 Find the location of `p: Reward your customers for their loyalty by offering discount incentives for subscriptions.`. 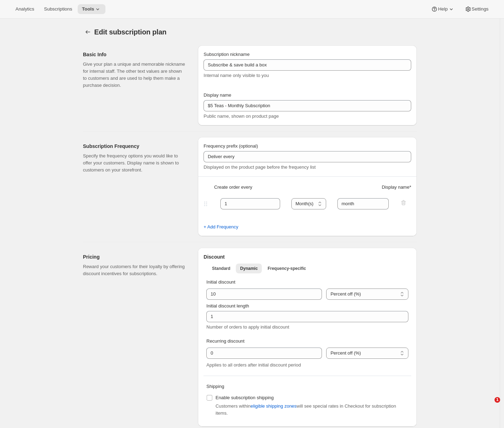

p: Reward your customers for their loyalty by offering discount incentives for subscriptions. is located at coordinates (134, 270).